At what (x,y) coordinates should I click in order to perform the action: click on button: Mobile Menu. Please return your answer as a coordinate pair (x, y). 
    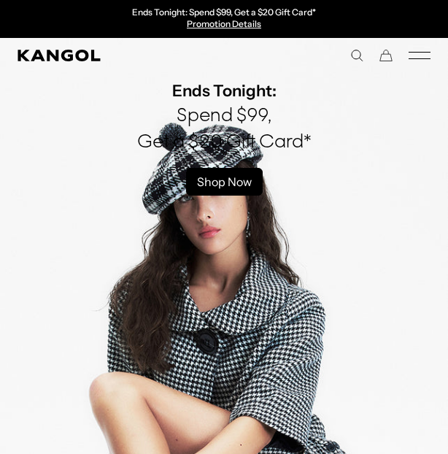
    Looking at the image, I should click on (419, 55).